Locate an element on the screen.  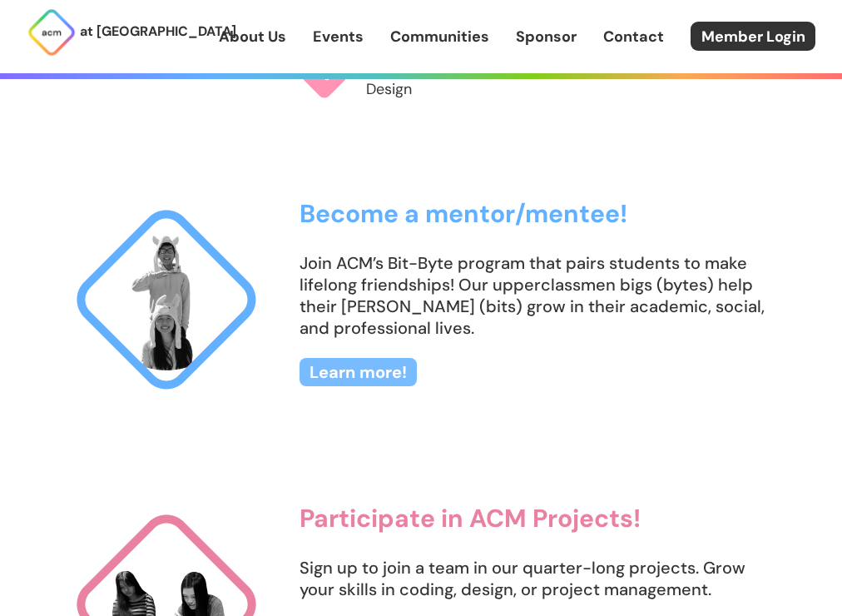
a: Learn more! is located at coordinates (358, 372).